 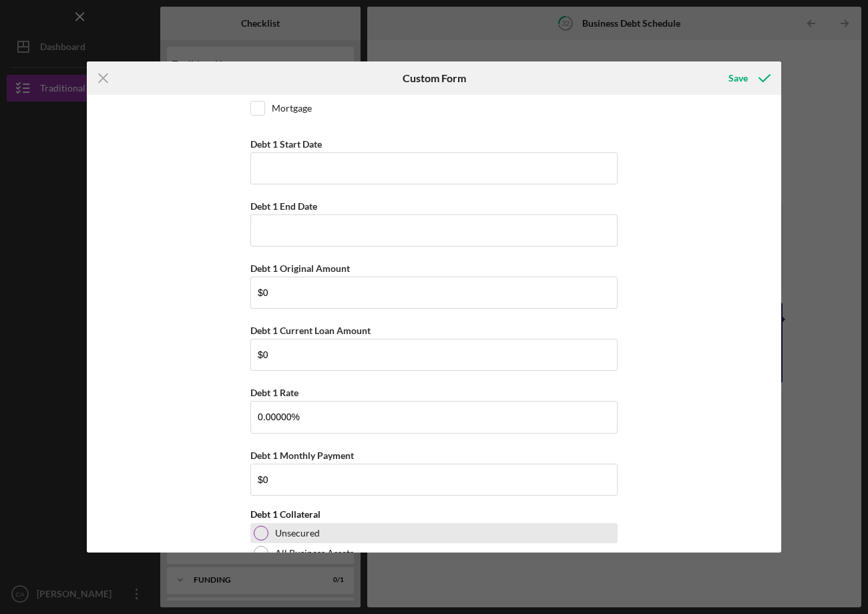 What do you see at coordinates (315, 553) in the screenshot?
I see `label: All Business Assets` at bounding box center [315, 553].